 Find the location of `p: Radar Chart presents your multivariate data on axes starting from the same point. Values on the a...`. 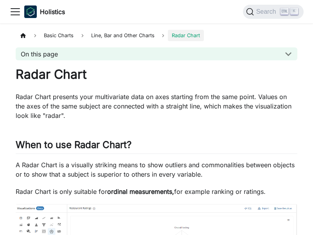

p: Radar Chart presents your multivariate data on axes starting from the same point. Values on the a... is located at coordinates (156, 106).